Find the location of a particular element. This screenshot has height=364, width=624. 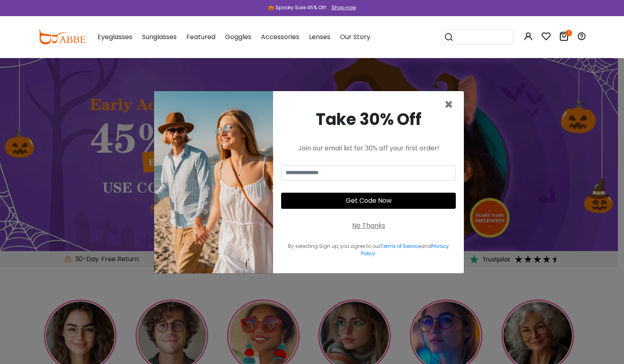

span: Sunglasses is located at coordinates (159, 37).